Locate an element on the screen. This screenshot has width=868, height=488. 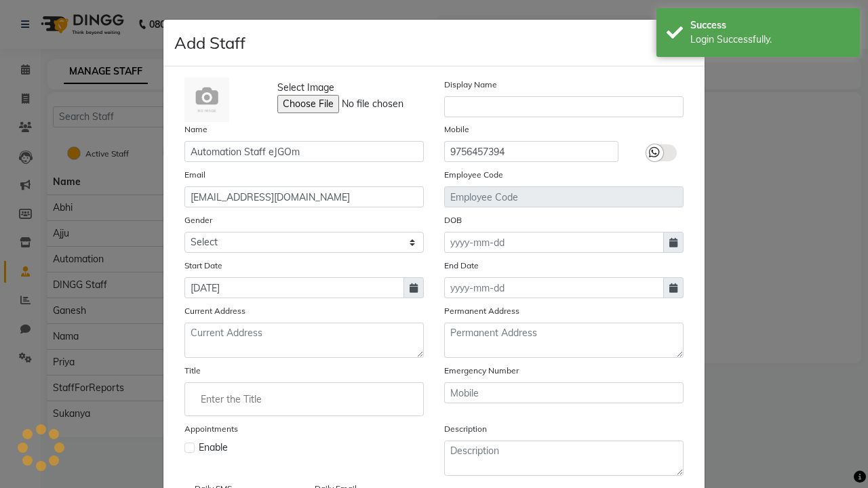
label: DOB is located at coordinates (453, 221).